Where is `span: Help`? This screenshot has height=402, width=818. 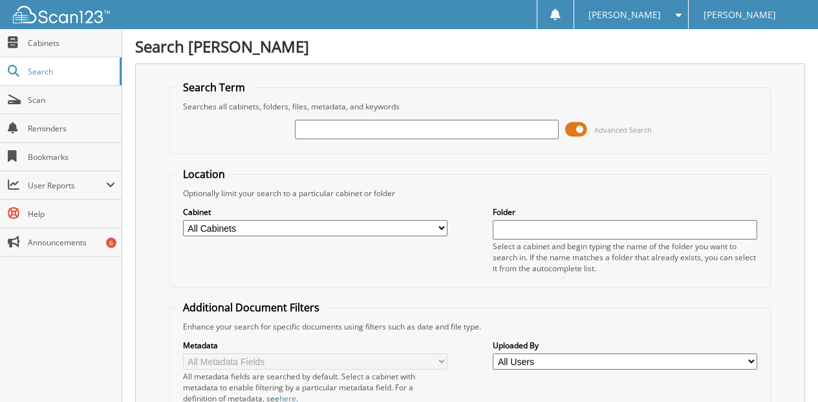 span: Help is located at coordinates (71, 213).